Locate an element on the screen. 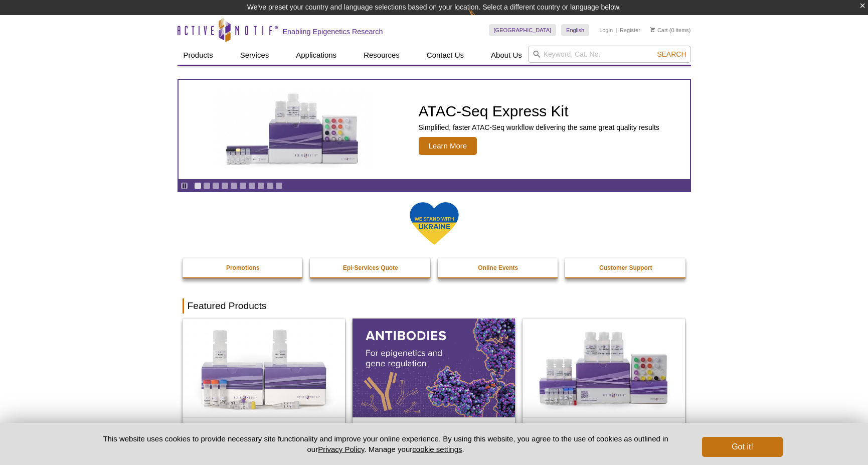  img: CUT&Tag-IT® Express Assay Kit is located at coordinates (604, 368).